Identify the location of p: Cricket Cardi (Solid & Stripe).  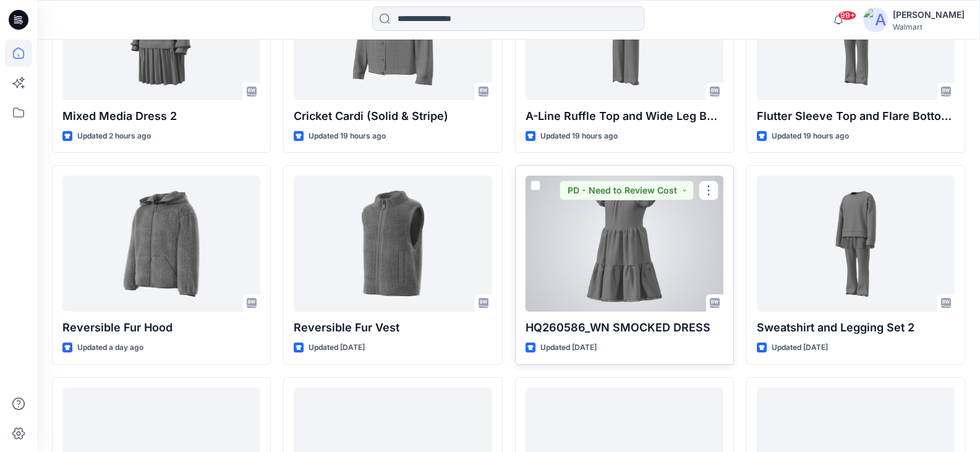
(392, 116).